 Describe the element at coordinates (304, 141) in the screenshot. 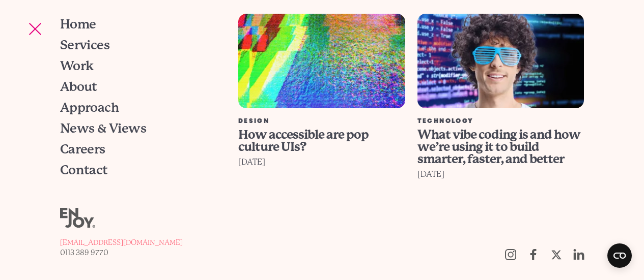

I see `span: How accessible are pop culture UIs?` at that location.